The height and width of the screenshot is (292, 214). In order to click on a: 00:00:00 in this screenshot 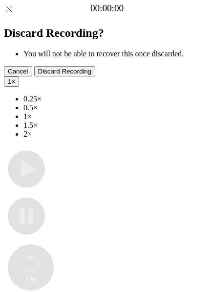, I will do `click(107, 8)`.